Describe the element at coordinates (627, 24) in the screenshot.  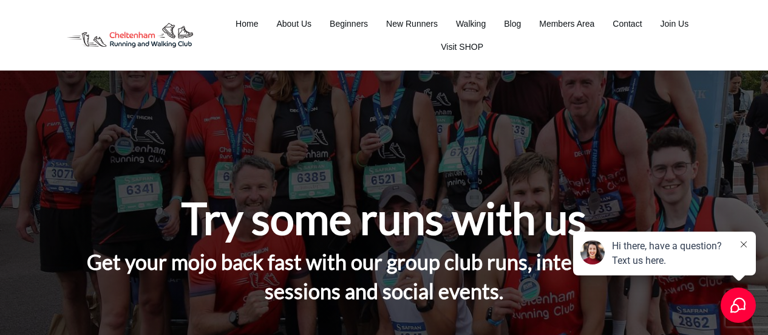
I see `a: Contact` at that location.